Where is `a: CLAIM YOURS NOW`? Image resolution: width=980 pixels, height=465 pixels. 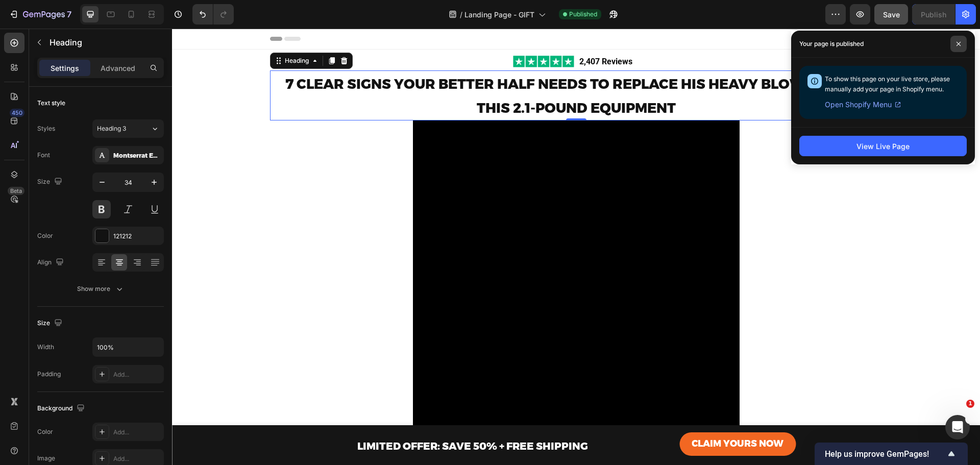
a: CLAIM YOURS NOW is located at coordinates (566, 415).